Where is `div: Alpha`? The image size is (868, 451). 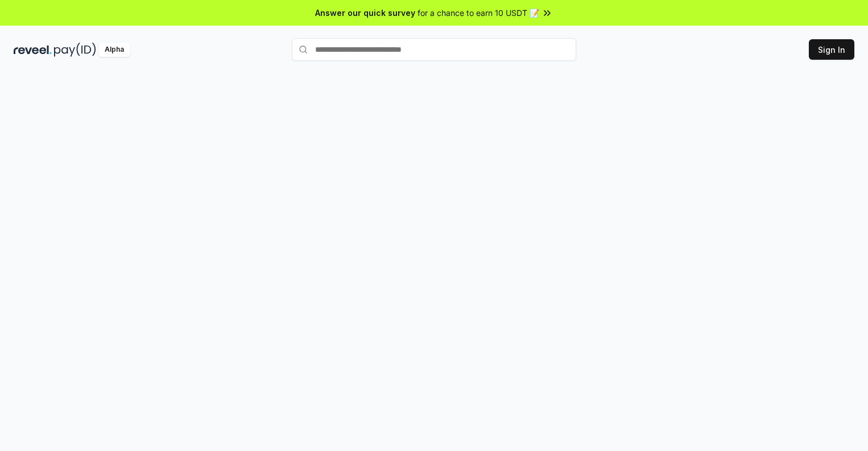 div: Alpha is located at coordinates (114, 50).